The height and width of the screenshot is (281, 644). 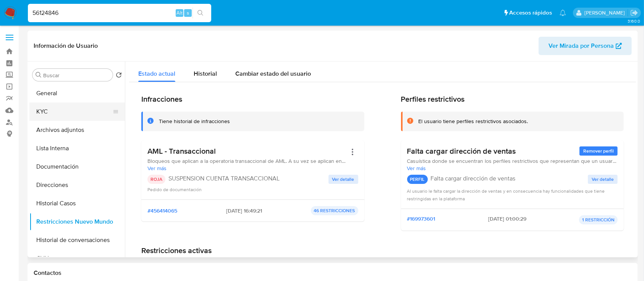 What do you see at coordinates (77, 149) in the screenshot?
I see `button: Lista Interna` at bounding box center [77, 149].